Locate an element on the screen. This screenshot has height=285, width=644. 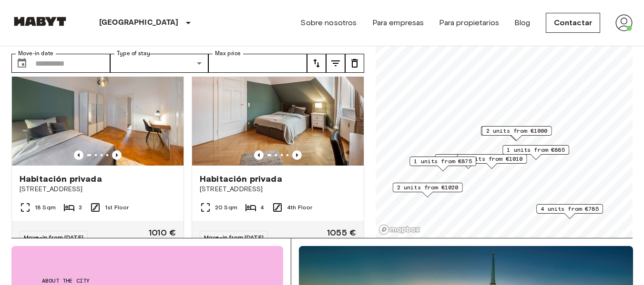
a: Marketing picture of unit DE-02-007-001-03HFPrevious imagePrevious imageHabitación privada[STREET... is located at coordinates (278, 152).